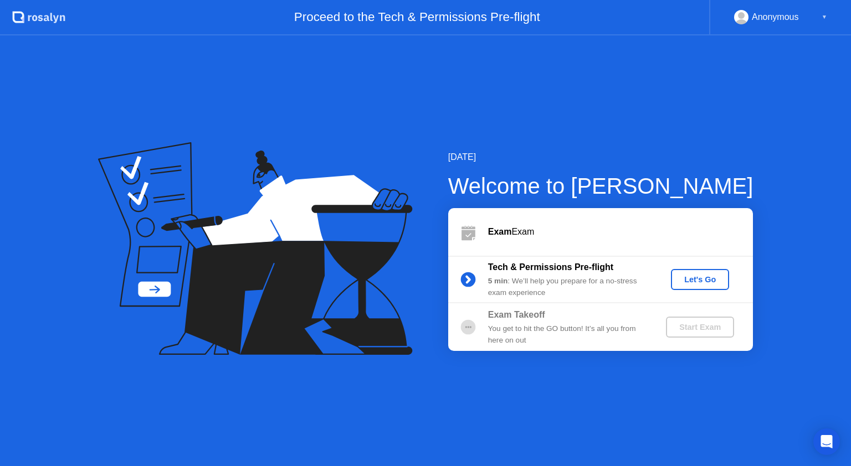  I want to click on b: Exam, so click(500, 232).